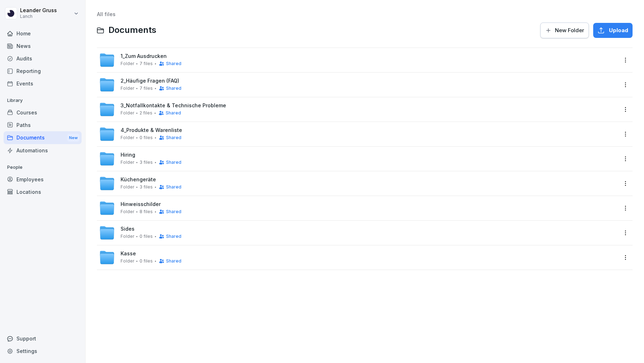 The width and height of the screenshot is (644, 363). What do you see at coordinates (42, 46) in the screenshot?
I see `div: News` at bounding box center [42, 46].